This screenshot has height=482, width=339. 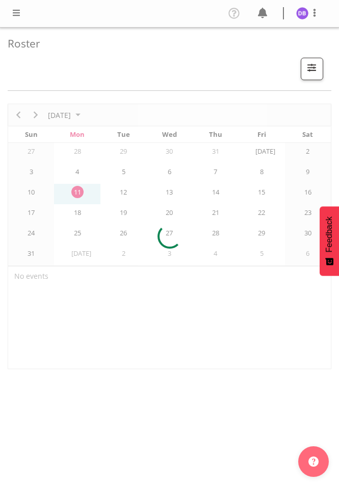 I want to click on span: Feedback, so click(x=330, y=234).